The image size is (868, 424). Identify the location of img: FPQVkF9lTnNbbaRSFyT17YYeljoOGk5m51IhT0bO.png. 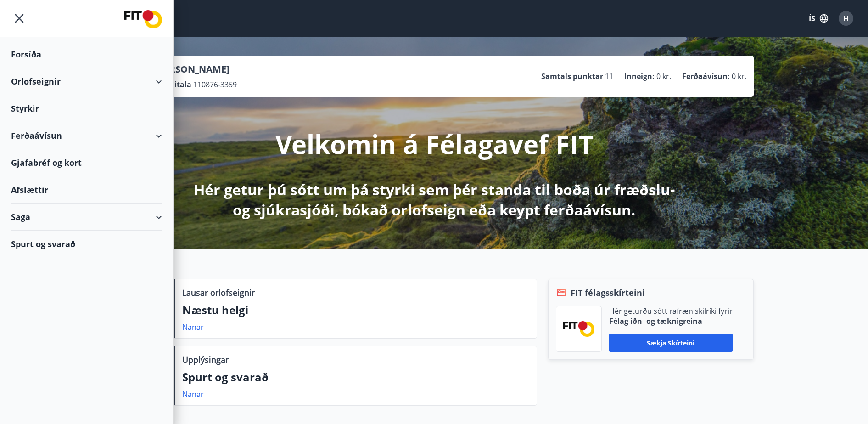
(579, 328).